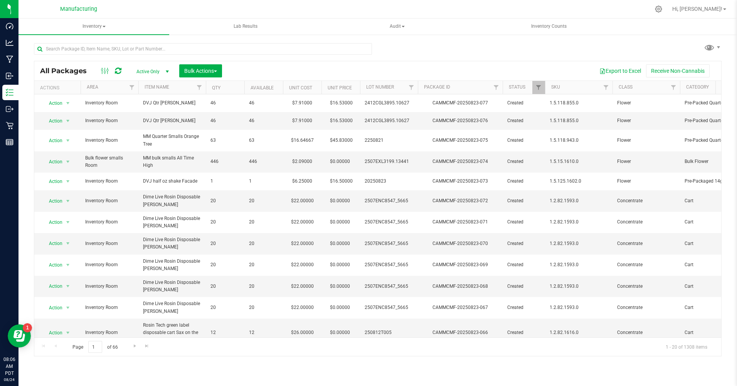 The image size is (737, 386). What do you see at coordinates (341, 140) in the screenshot?
I see `span: $45.83000` at bounding box center [341, 140].